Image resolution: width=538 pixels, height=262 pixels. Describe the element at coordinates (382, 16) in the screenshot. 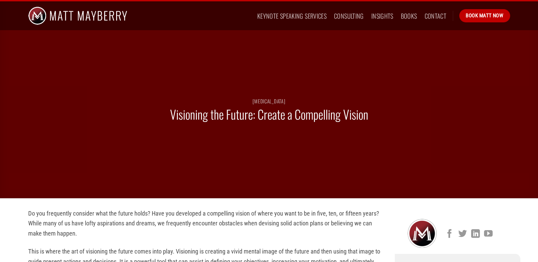

I see `a: Insights` at that location.